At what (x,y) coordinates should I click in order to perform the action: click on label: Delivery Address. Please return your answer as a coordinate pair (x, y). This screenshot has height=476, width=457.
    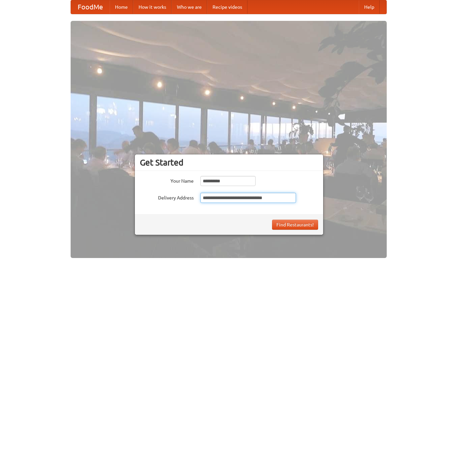
    Looking at the image, I should click on (167, 196).